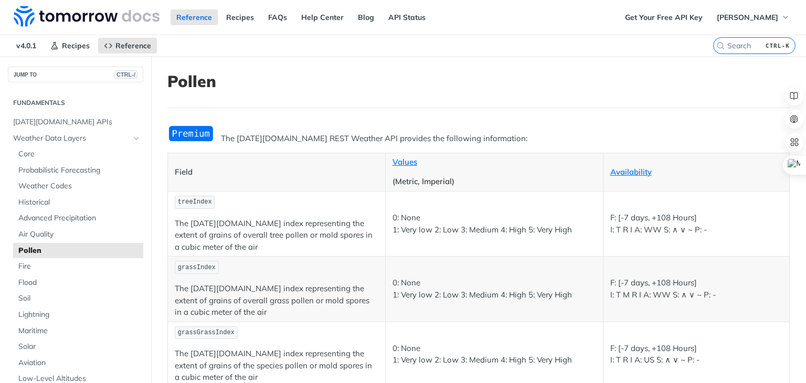 Image resolution: width=806 pixels, height=383 pixels. I want to click on a: Weather Codes, so click(78, 186).